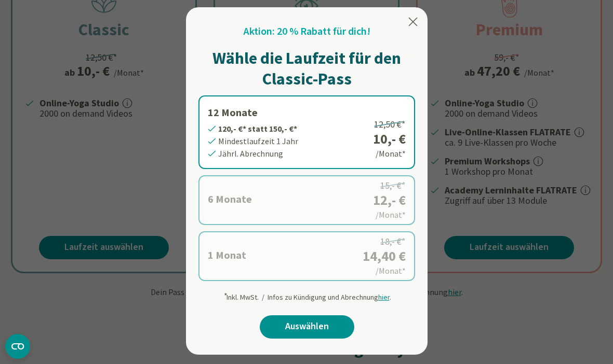  I want to click on h1: Wähle die Laufzeit für den Classic-Pass, so click(306, 68).